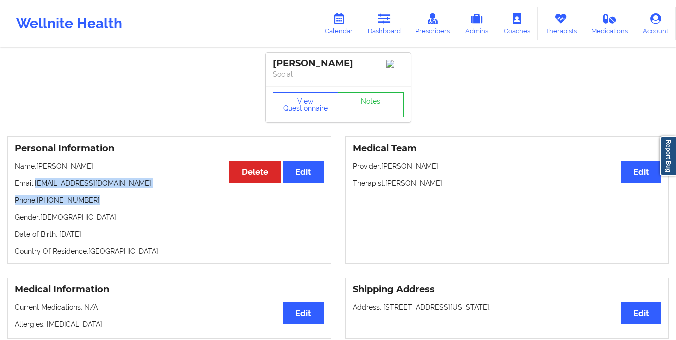 This screenshot has height=340, width=676. I want to click on a: Prescribers, so click(433, 24).